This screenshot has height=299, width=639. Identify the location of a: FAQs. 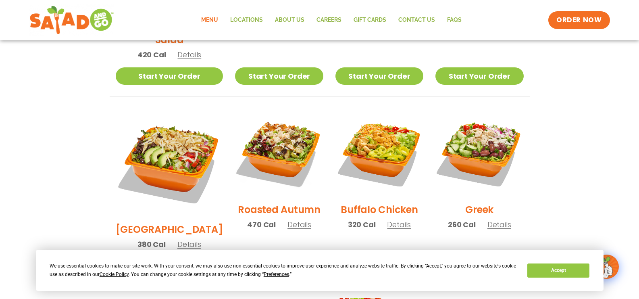
(454, 20).